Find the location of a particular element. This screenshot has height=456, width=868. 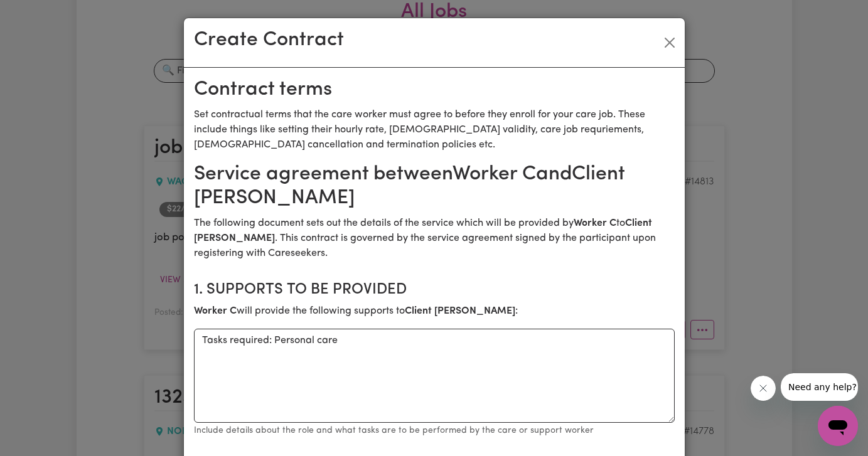

h2: 1. Supports to be provided is located at coordinates (434, 290).